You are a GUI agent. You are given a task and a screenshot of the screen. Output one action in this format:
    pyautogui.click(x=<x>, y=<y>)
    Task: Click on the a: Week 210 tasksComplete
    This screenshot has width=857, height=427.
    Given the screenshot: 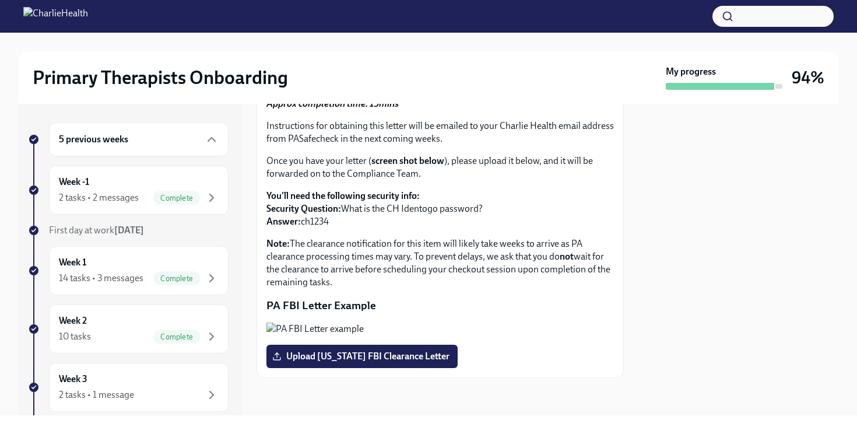 What is the action you would take?
    pyautogui.click(x=128, y=329)
    